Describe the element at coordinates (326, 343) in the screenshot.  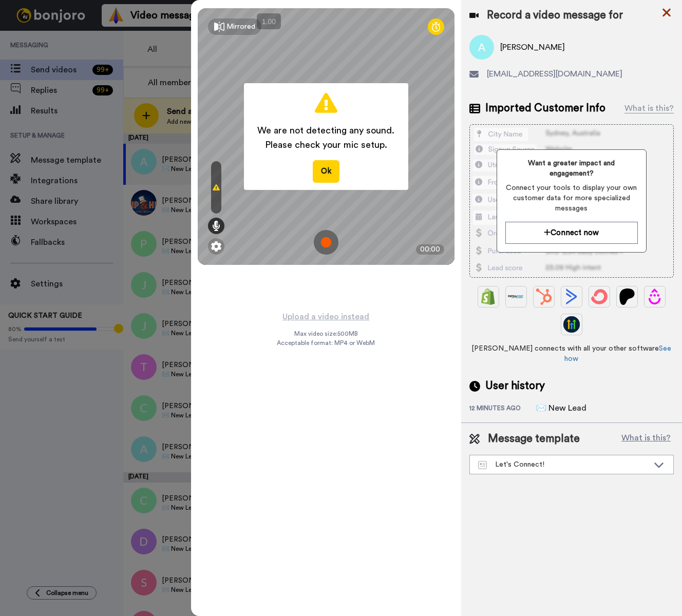
I see `span: Acceptable format: MP4 or WebM` at that location.